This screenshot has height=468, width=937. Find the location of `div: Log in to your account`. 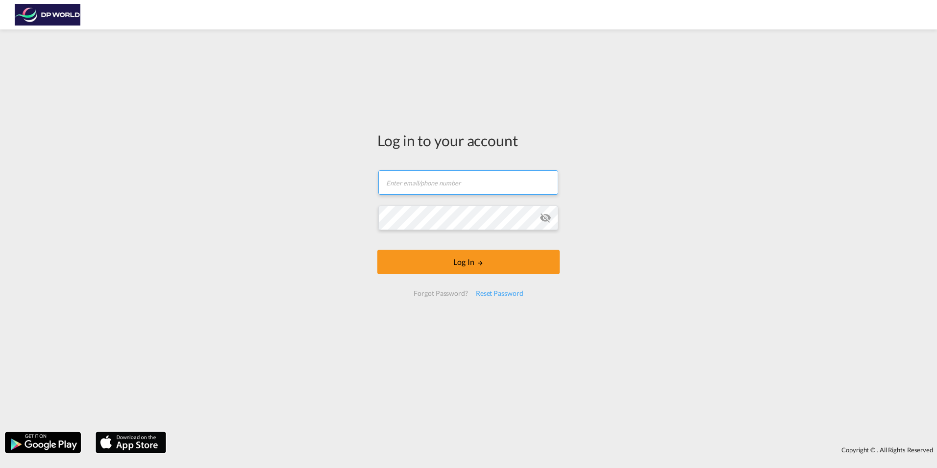

div: Log in to your account is located at coordinates (469, 140).